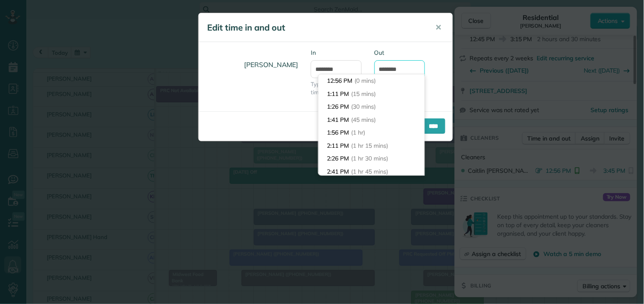 The width and height of the screenshot is (644, 304). What do you see at coordinates (372, 146) in the screenshot?
I see `li: 2:11 PM` at bounding box center [372, 146].